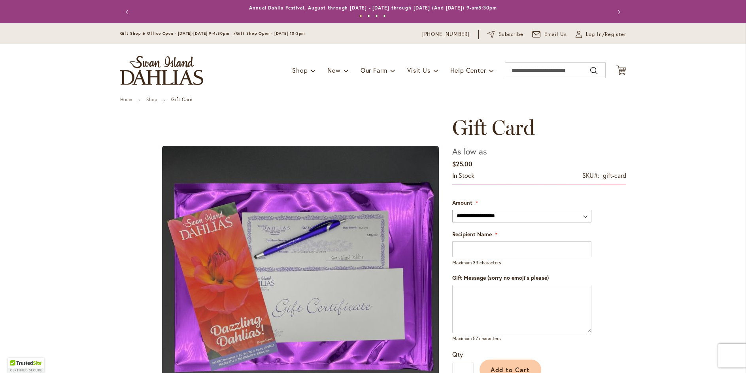 This screenshot has width=746, height=373. What do you see at coordinates (606, 34) in the screenshot?
I see `span: Log In/Register` at bounding box center [606, 34].